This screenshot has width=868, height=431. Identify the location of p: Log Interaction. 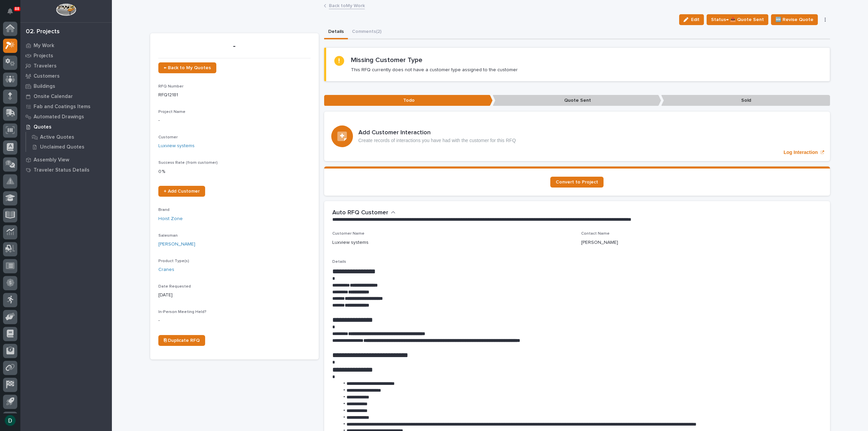
(801, 152).